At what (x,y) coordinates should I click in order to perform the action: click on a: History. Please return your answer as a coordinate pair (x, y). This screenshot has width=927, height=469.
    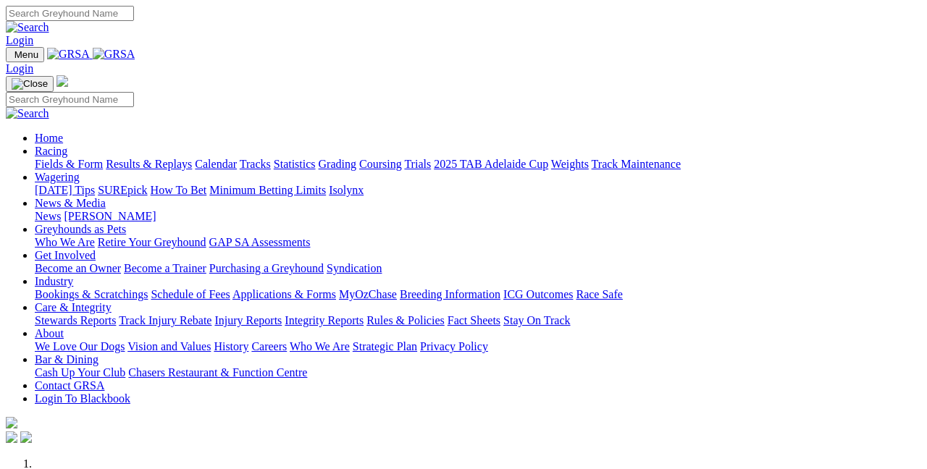
    Looking at the image, I should click on (231, 346).